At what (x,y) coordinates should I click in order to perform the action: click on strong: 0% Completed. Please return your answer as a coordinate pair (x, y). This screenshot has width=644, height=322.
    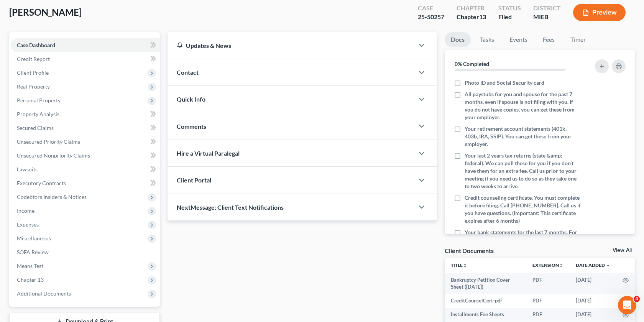
    Looking at the image, I should click on (472, 64).